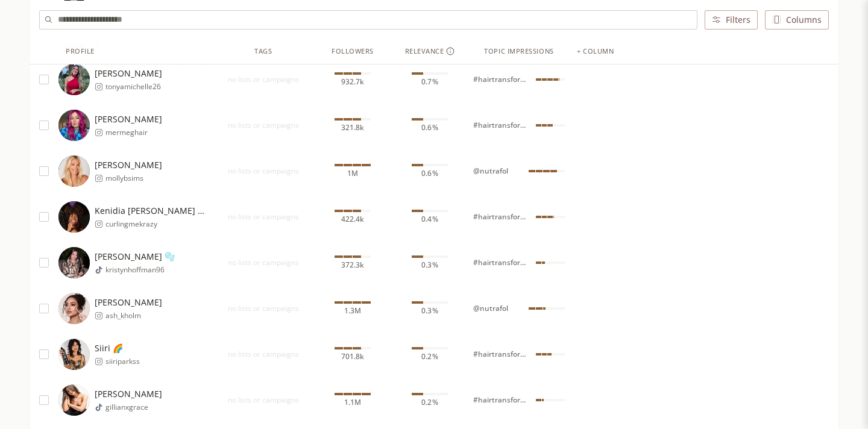 This screenshot has height=429, width=868. I want to click on span: 0.7%, so click(429, 82).